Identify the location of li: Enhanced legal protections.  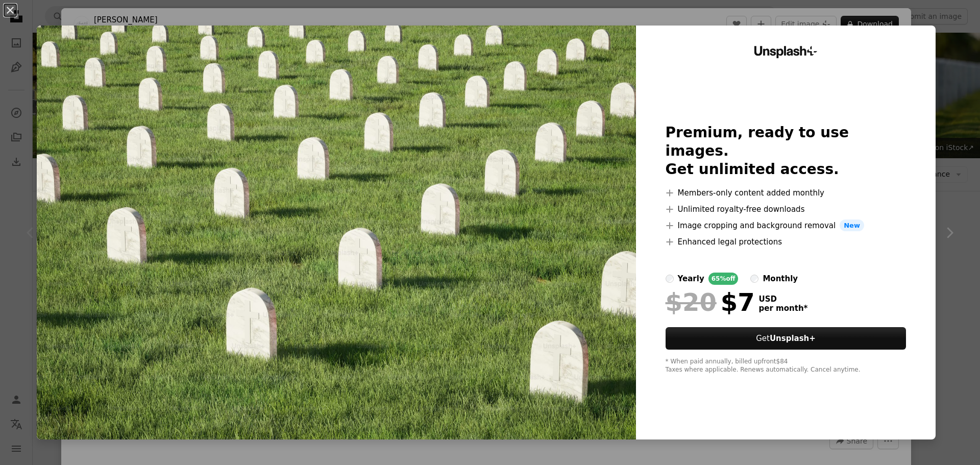
(786, 242).